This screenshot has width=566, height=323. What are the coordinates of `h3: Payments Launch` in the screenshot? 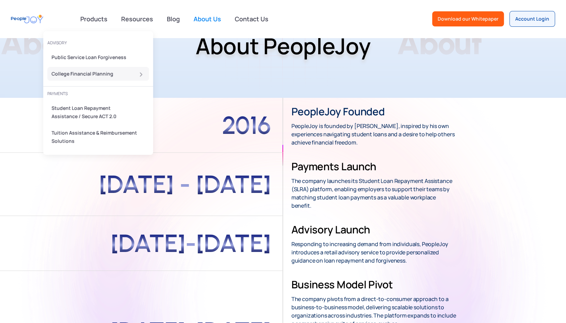 It's located at (334, 167).